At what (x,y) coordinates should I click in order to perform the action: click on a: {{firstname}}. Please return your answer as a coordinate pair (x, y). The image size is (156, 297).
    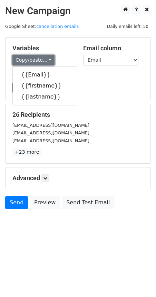
    Looking at the image, I should click on (45, 86).